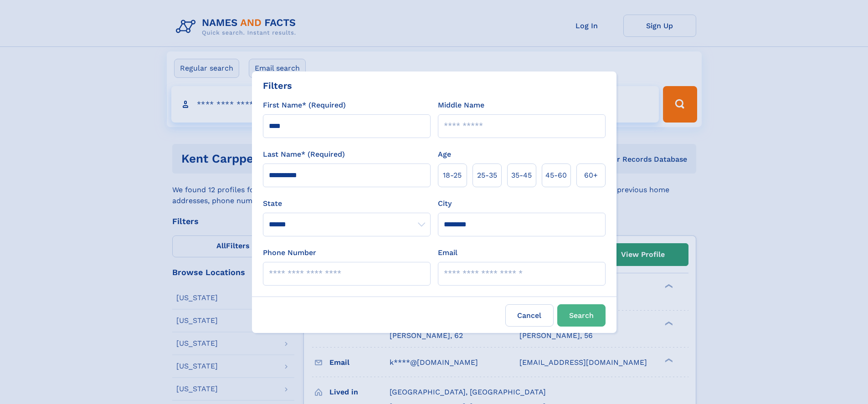 Image resolution: width=868 pixels, height=404 pixels. What do you see at coordinates (347, 204) in the screenshot?
I see `label: State` at bounding box center [347, 204].